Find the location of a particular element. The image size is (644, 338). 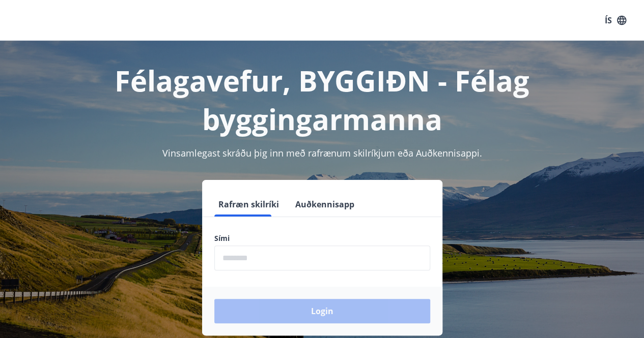

label: Sími is located at coordinates (322, 239).